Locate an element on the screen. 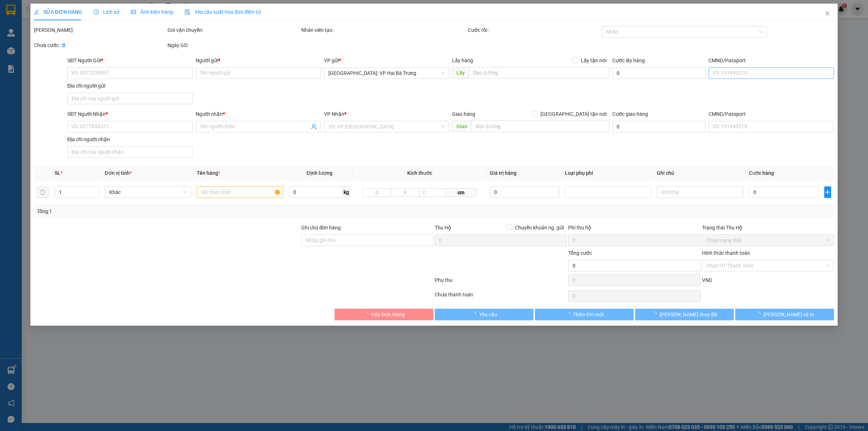 This screenshot has width=868, height=431. button: delete is located at coordinates (43, 192).